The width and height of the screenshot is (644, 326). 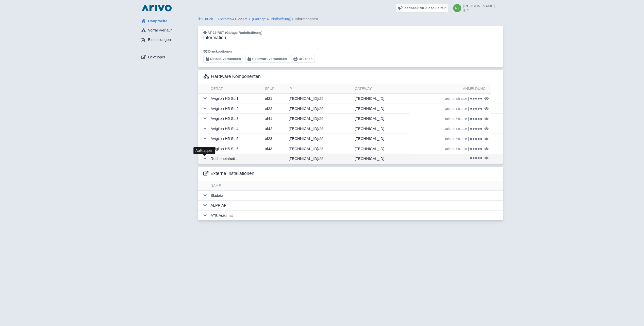 What do you see at coordinates (223, 59) in the screenshot?
I see `button: Details verstecken` at bounding box center [223, 59].